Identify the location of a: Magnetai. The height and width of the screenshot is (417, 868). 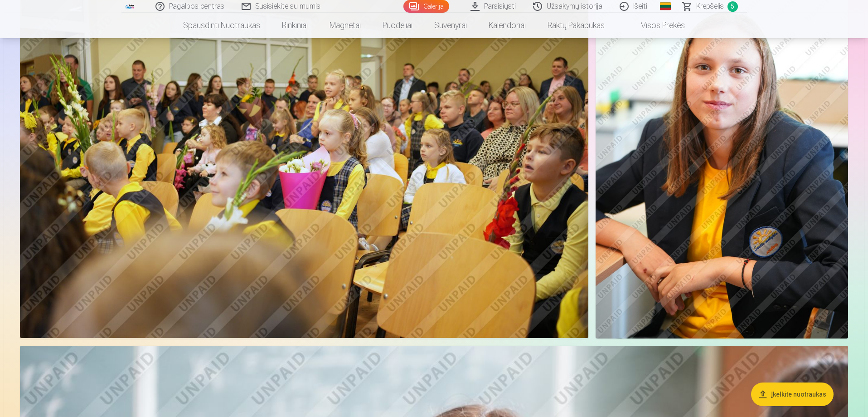
(345, 26).